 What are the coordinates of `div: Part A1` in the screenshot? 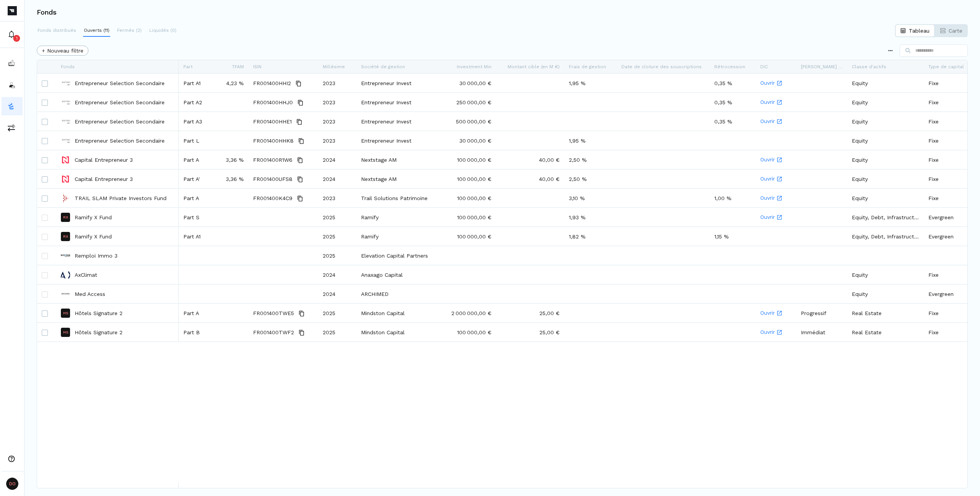 It's located at (197, 236).